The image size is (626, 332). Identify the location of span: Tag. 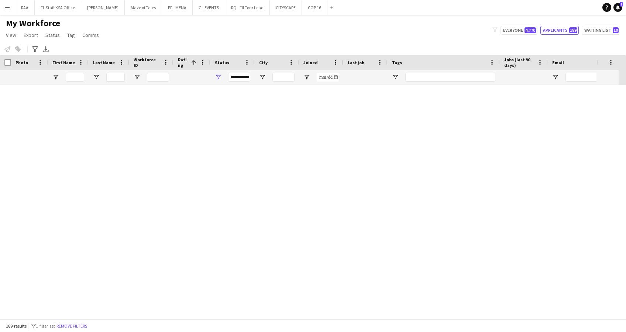
(71, 35).